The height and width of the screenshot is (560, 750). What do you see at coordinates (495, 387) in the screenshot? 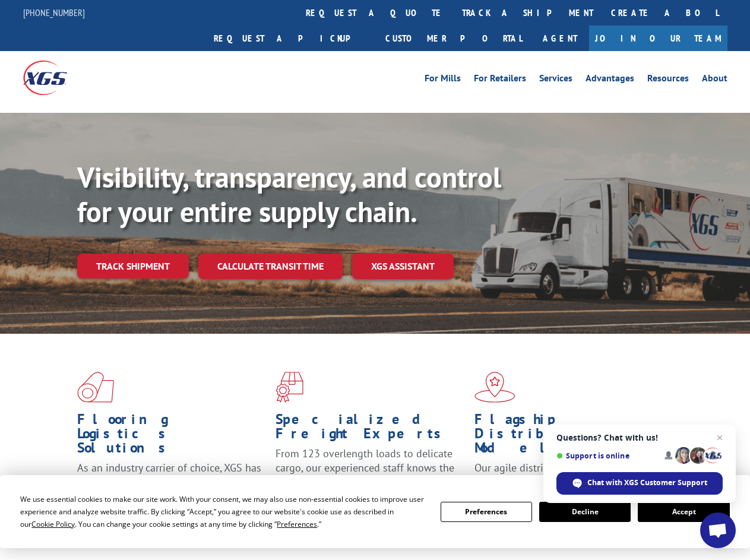
I see `img: xgs-icon-flagship-distribution-model-red` at bounding box center [495, 387].